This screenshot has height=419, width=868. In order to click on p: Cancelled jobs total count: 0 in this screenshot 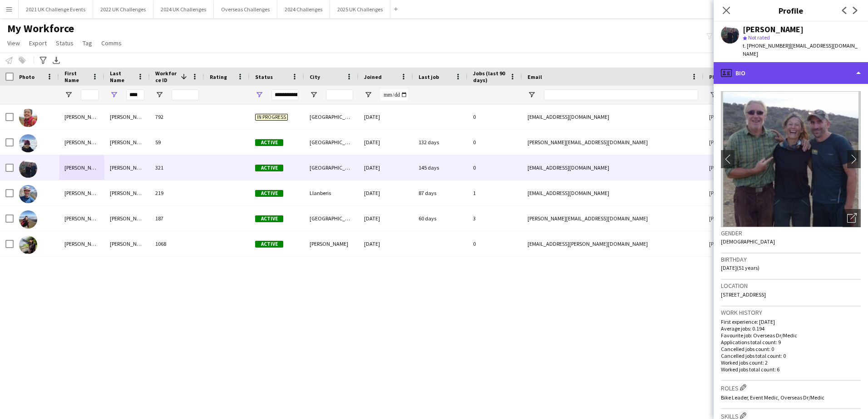, I will do `click(791, 356)`.